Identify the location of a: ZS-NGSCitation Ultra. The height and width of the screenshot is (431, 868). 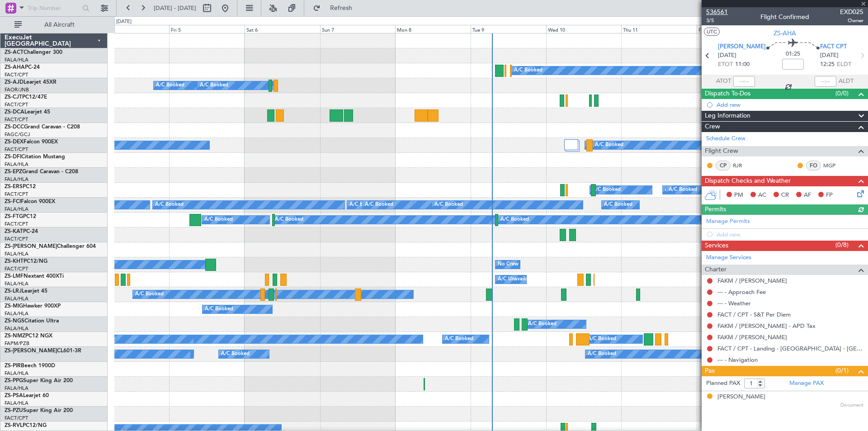
(32, 321).